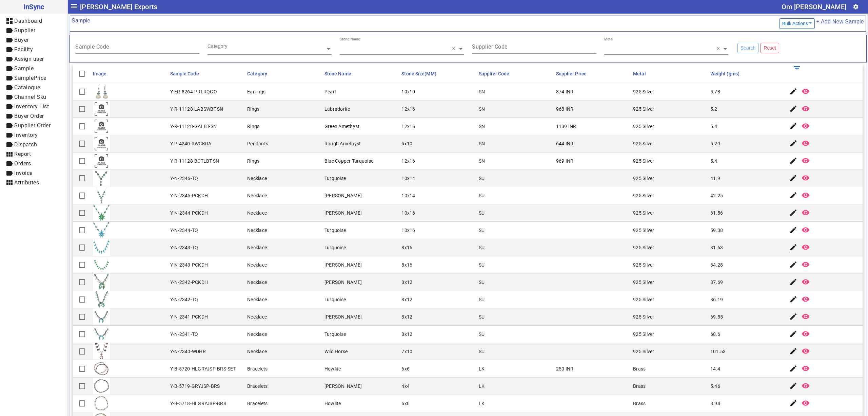 Image resolution: width=868 pixels, height=416 pixels. Describe the element at coordinates (253, 161) in the screenshot. I see `div: Rings` at that location.